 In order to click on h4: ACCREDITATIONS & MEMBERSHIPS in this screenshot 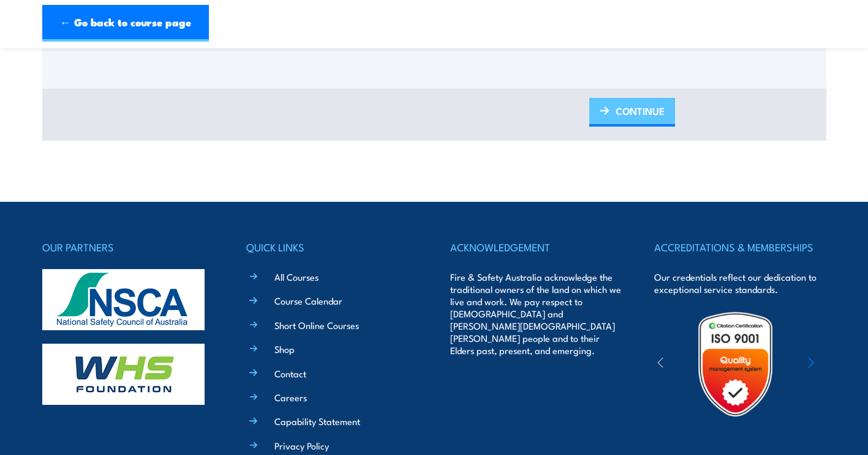, I will do `click(740, 247)`.